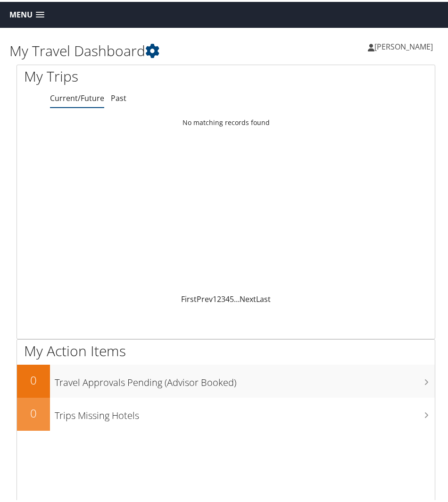 The height and width of the screenshot is (502, 448). Describe the element at coordinates (21, 13) in the screenshot. I see `span: Menu` at that location.